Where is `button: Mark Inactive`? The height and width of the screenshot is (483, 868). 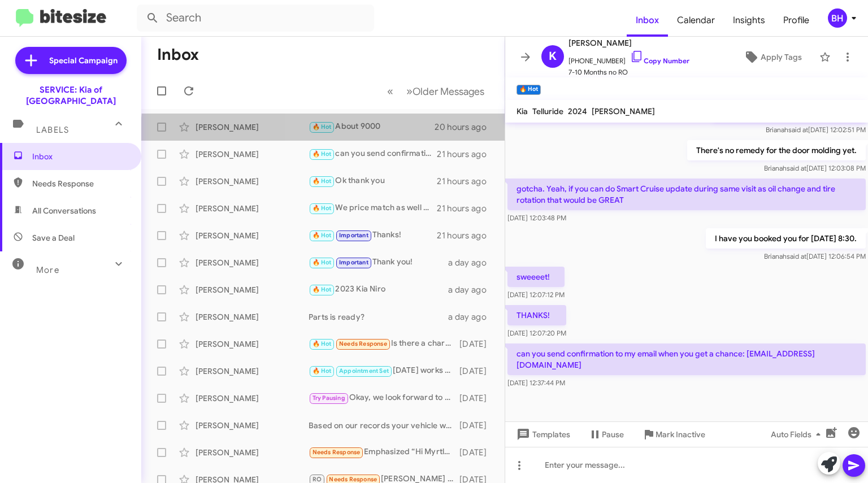 button: Mark Inactive is located at coordinates (673, 434).